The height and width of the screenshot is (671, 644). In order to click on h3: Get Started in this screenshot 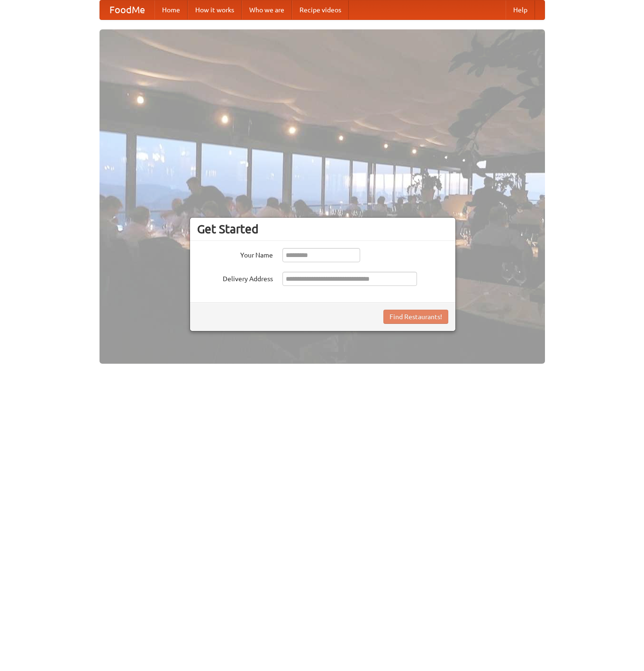, I will do `click(323, 229)`.